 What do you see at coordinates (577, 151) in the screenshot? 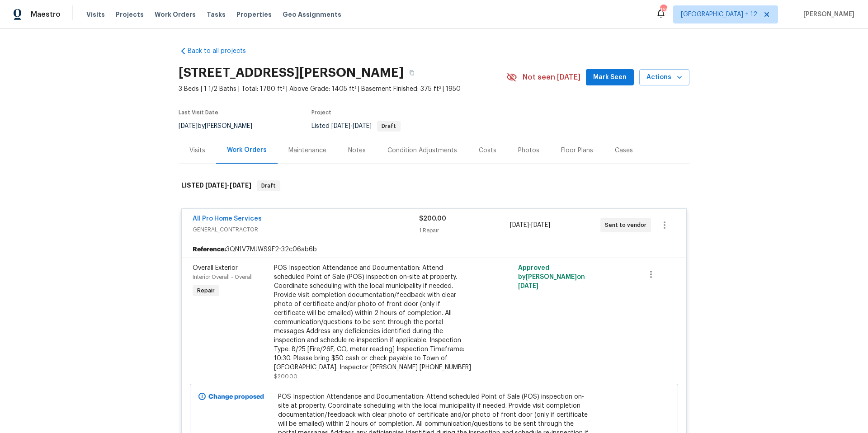
I see `div: Floor Plans` at bounding box center [577, 151].